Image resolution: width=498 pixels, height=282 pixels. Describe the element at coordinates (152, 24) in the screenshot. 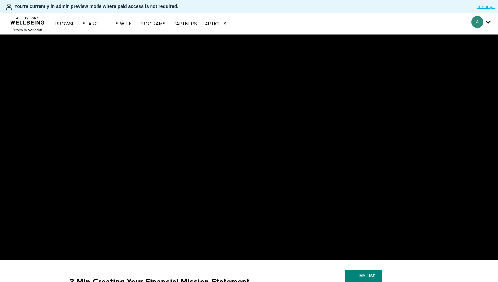

I see `a: PROGRAMS` at that location.